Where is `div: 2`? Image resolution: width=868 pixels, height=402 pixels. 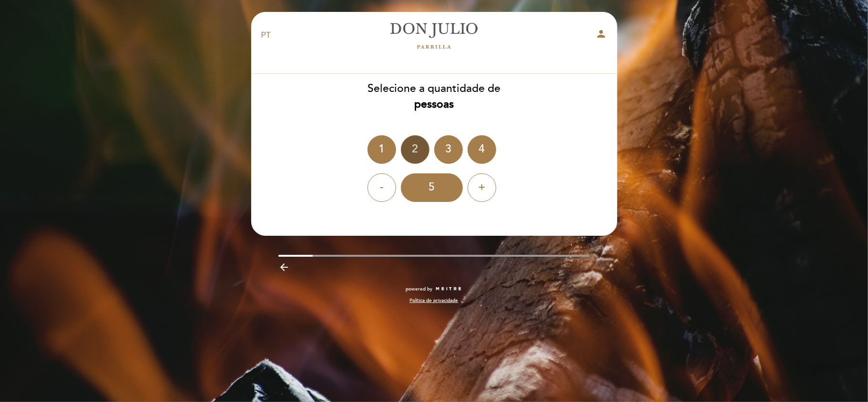
div: 2 is located at coordinates (415, 150).